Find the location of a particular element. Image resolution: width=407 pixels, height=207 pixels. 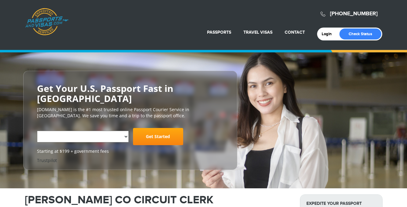

a: Contact is located at coordinates (295, 32).